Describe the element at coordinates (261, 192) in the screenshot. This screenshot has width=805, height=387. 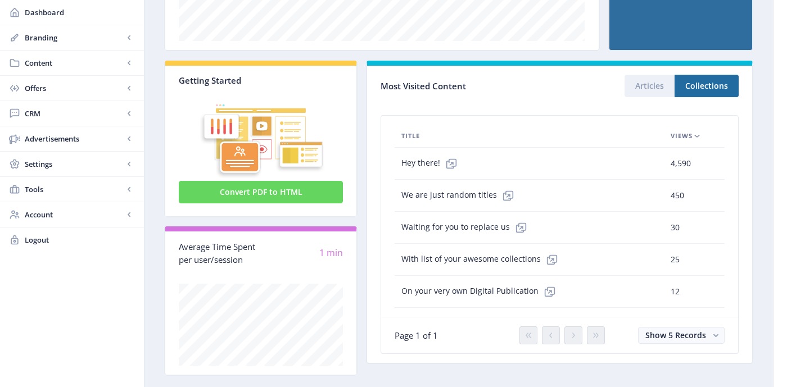
I see `button: Convert PDF to HTML` at that location.